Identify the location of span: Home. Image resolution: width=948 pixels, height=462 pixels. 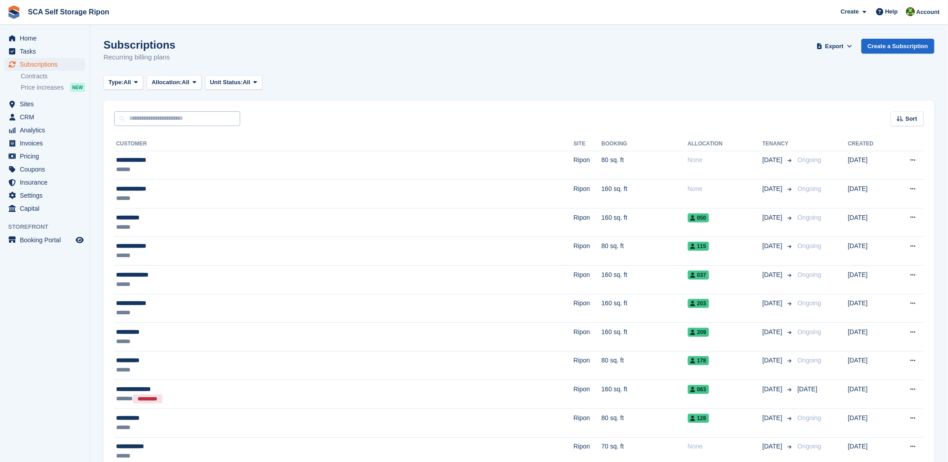
(47, 38).